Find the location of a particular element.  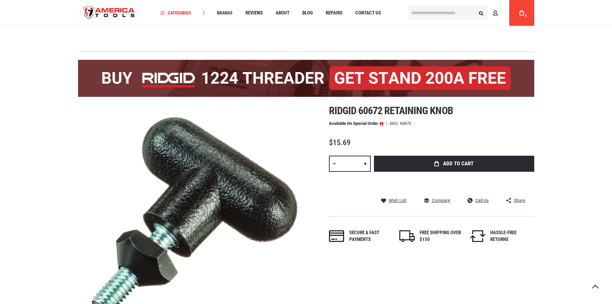

div: Secure & fast payments is located at coordinates (370, 236).